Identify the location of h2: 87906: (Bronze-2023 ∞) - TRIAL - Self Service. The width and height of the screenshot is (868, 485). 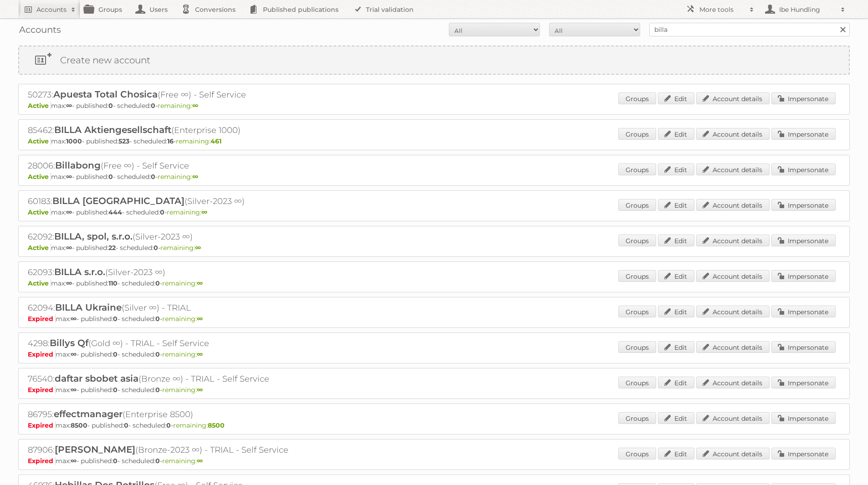
(187, 450).